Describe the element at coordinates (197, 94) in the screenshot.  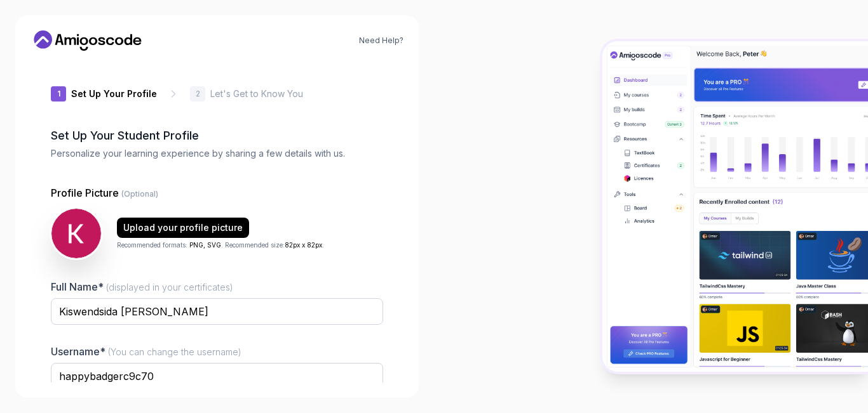
I see `p: 2` at that location.